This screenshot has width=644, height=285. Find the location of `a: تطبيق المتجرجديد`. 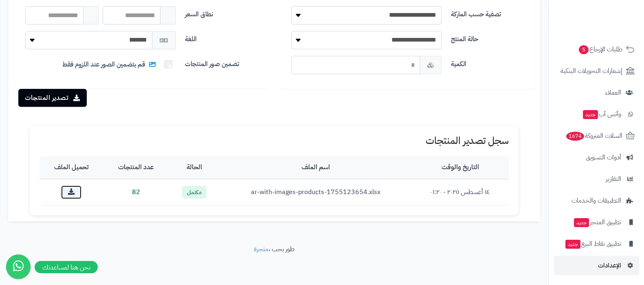

a: تطبيق المتجرجديد is located at coordinates (596, 222).